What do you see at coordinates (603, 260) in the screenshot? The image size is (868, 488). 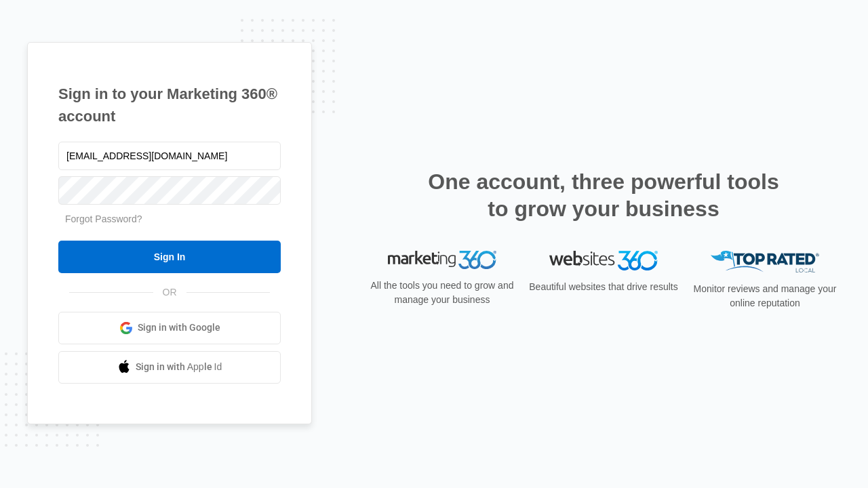 I see `img: Websites 360` at bounding box center [603, 260].